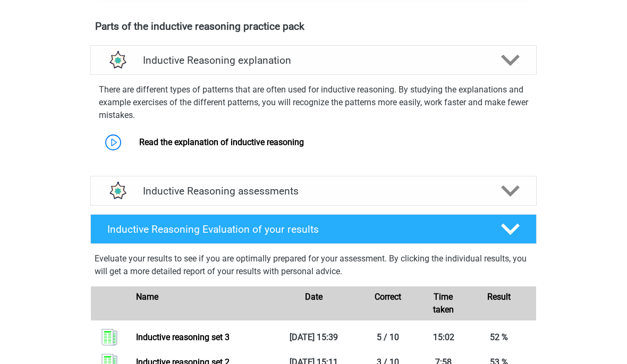 This screenshot has height=364, width=627. I want to click on a: assessments Inductive Reasoning assessments, so click(314, 191).